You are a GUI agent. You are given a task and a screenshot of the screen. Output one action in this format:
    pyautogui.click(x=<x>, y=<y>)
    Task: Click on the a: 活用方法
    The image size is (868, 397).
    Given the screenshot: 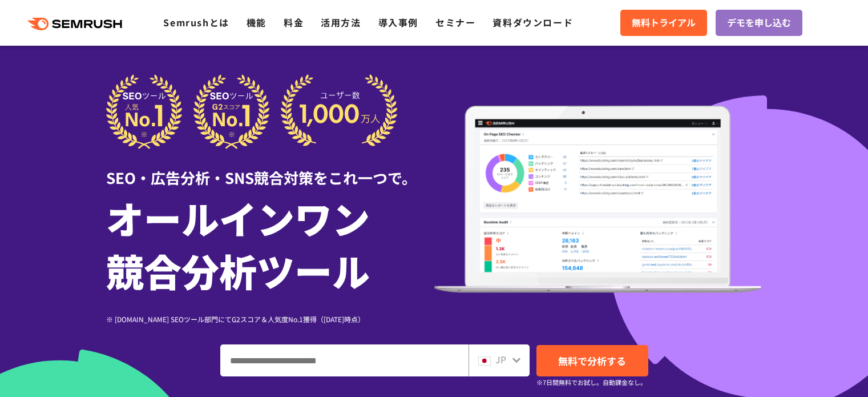 What is the action you would take?
    pyautogui.click(x=341, y=23)
    